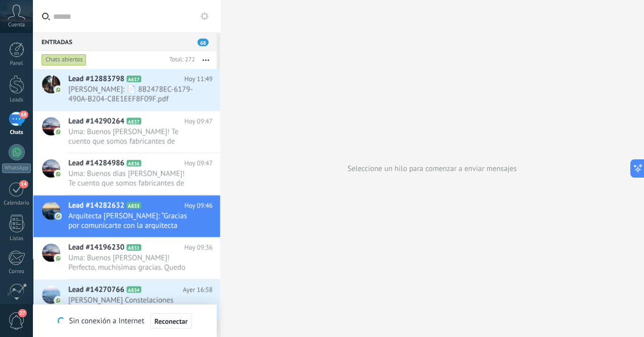 The image size is (644, 337). I want to click on span: Lead #14196230, so click(96, 247).